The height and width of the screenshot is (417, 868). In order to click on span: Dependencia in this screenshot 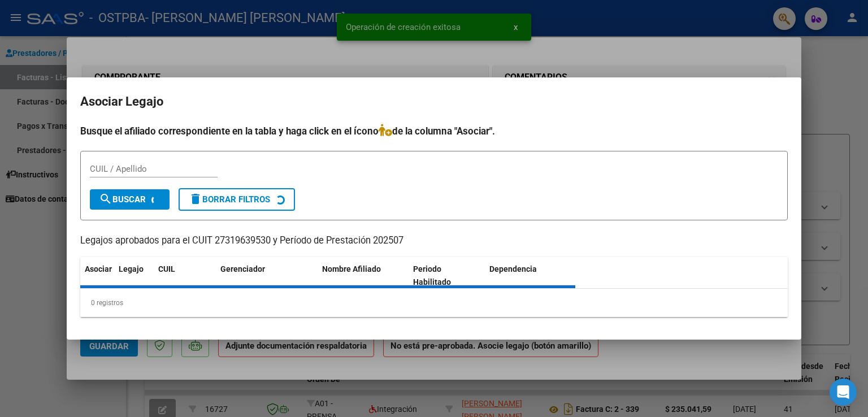, I will do `click(513, 269)`.